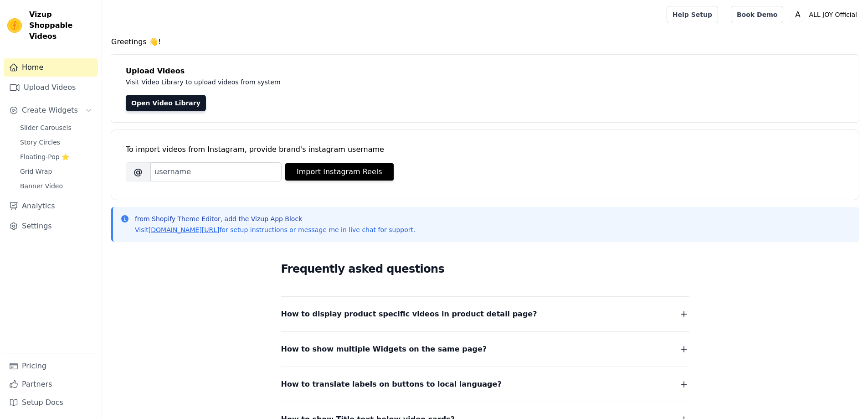  What do you see at coordinates (42, 186) in the screenshot?
I see `span: Banner Video` at bounding box center [42, 186].